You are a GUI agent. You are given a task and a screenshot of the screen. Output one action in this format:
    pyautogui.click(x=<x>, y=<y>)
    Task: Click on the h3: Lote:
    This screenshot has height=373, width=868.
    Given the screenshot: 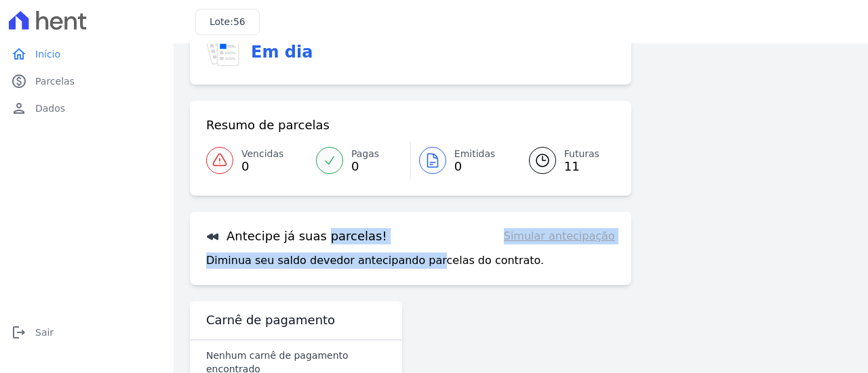 What is the action you would take?
    pyautogui.click(x=227, y=22)
    